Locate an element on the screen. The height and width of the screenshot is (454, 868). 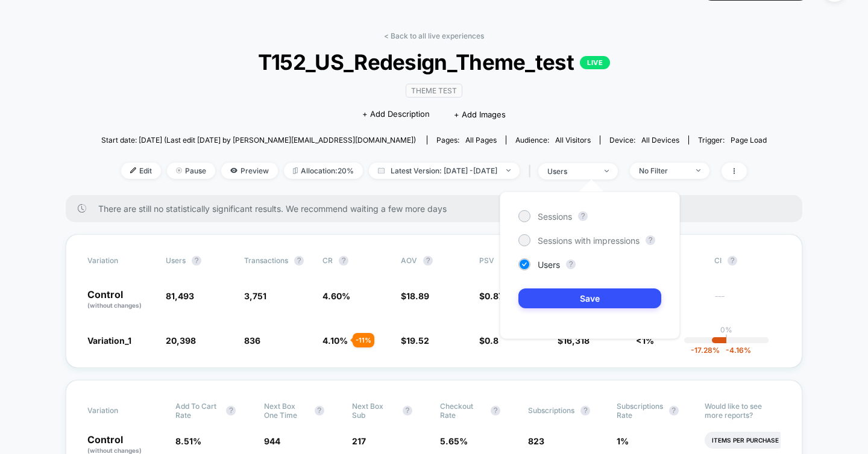
span: 217 is located at coordinates (359, 441).